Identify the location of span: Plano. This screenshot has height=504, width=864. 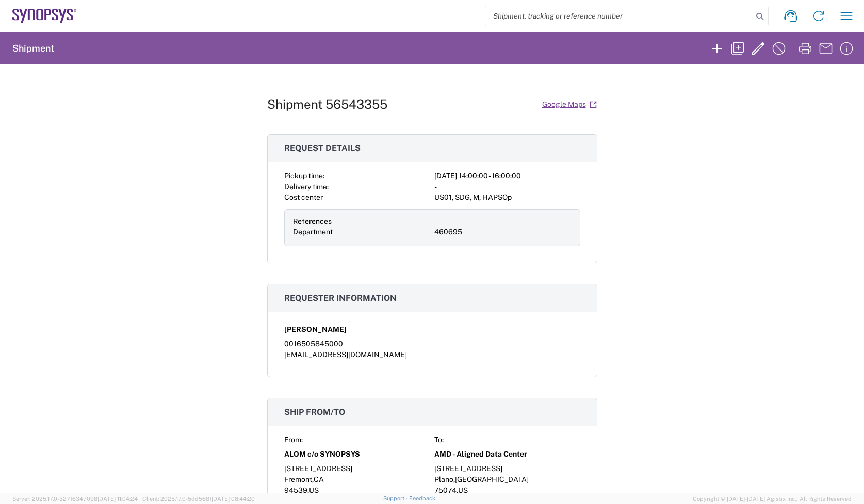
(443, 480).